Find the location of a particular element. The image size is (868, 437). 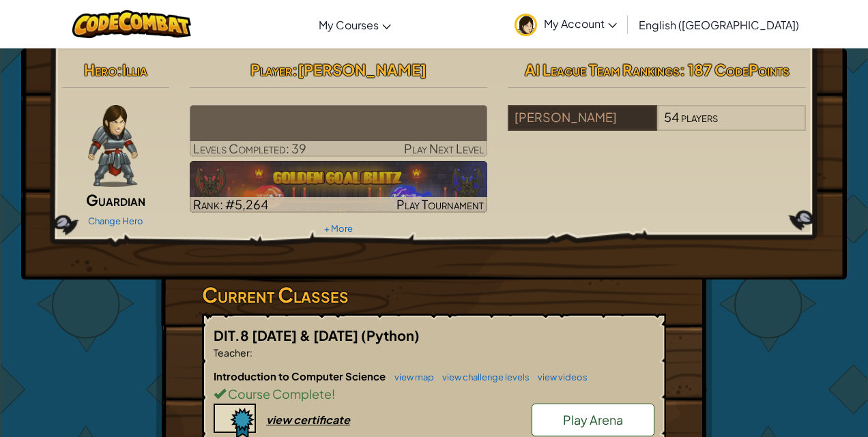

span: Play Tournament is located at coordinates (440, 204).